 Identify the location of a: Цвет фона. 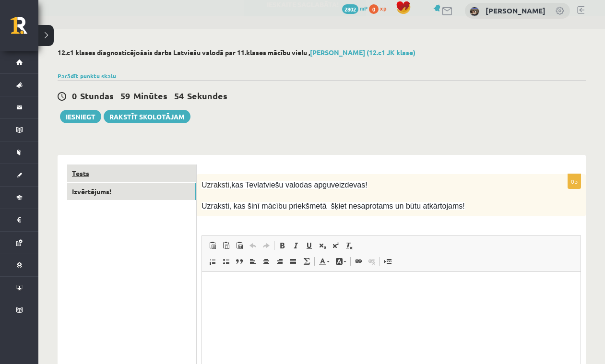
(341, 261).